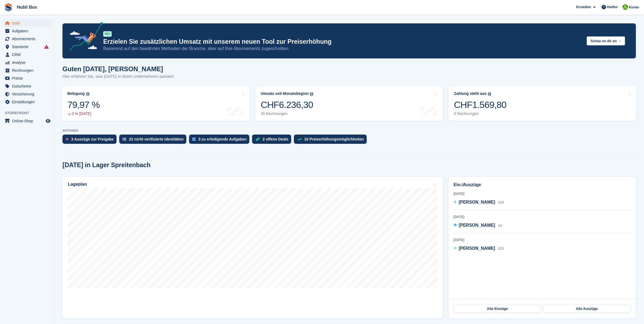 The height and width of the screenshot is (324, 644). Describe the element at coordinates (47, 47) in the screenshot. I see `i: Es sind Fehler bei der Synchronisierung von Smart-Einträgen aufgetreten` at that location.